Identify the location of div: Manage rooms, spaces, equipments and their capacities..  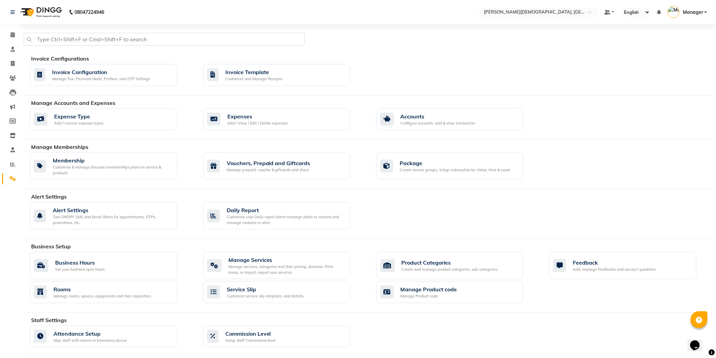
(103, 296).